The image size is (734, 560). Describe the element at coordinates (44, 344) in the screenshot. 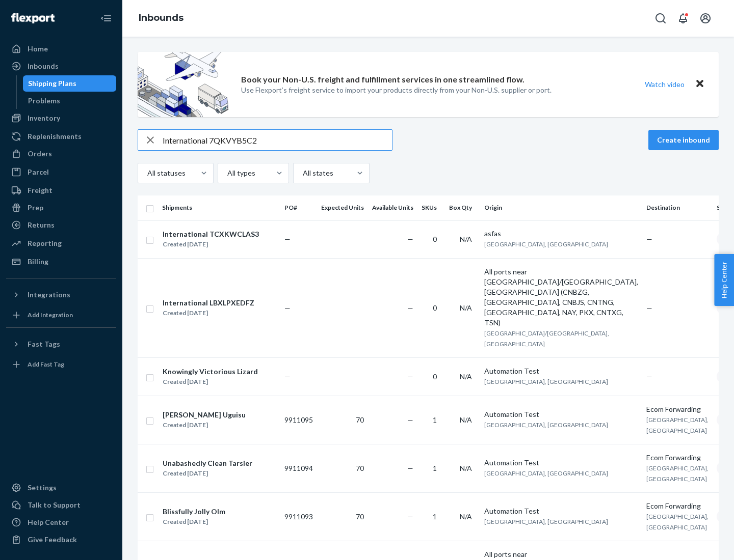

I see `div: Fast Tags` at that location.